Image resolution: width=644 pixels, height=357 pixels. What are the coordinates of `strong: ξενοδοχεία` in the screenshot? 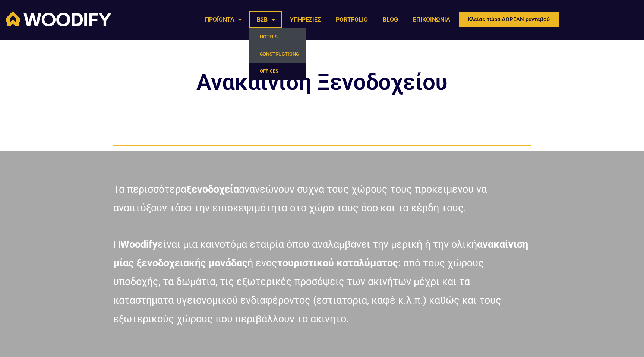 It's located at (213, 189).